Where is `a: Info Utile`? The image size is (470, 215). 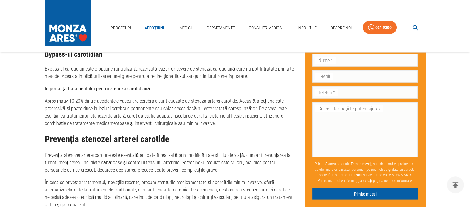 a: Info Utile is located at coordinates (307, 28).